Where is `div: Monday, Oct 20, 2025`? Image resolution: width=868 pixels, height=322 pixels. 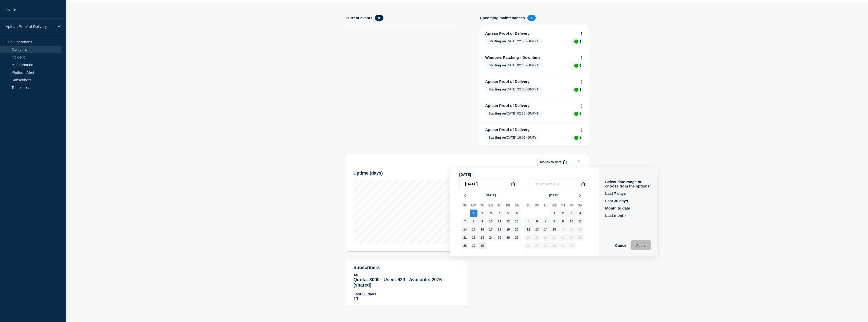 div: Monday, Oct 20, 2025 is located at coordinates (537, 238).